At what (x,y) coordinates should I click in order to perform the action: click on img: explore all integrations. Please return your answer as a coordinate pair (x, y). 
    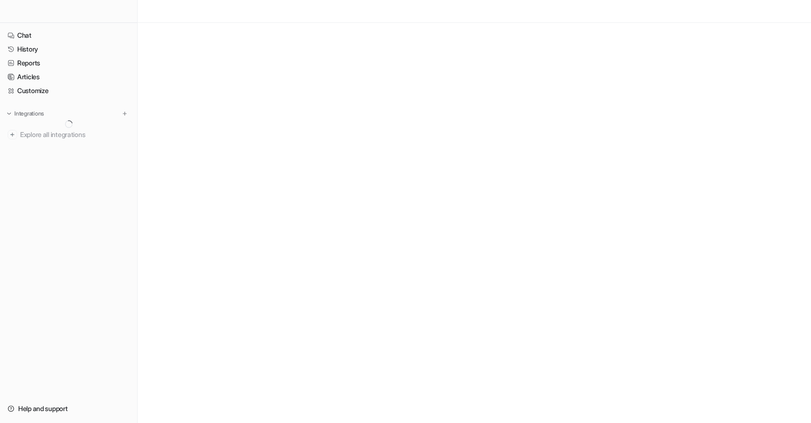
    Looking at the image, I should click on (12, 135).